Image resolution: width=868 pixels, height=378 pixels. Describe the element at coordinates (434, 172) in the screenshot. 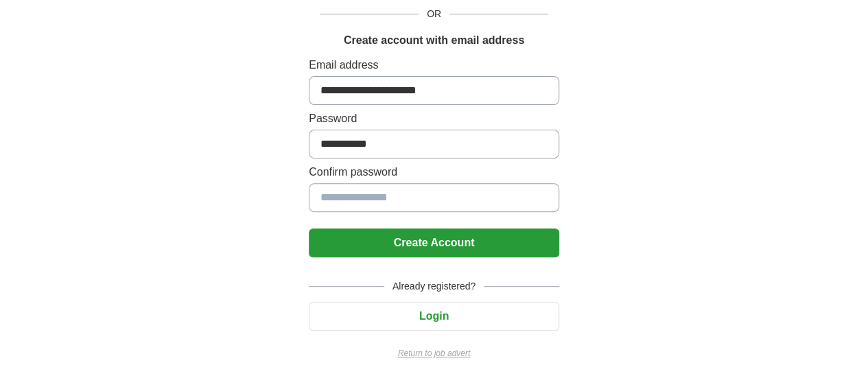

I see `label: Confirm password` at that location.